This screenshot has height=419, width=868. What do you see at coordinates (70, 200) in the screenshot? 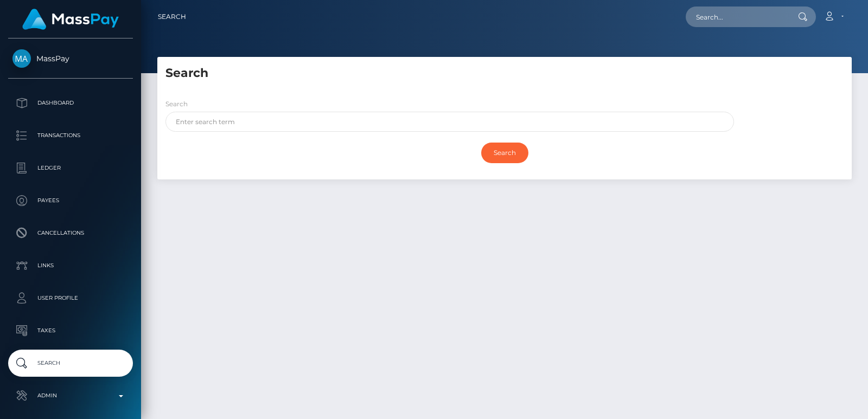
I see `p: Payees` at bounding box center [70, 200].